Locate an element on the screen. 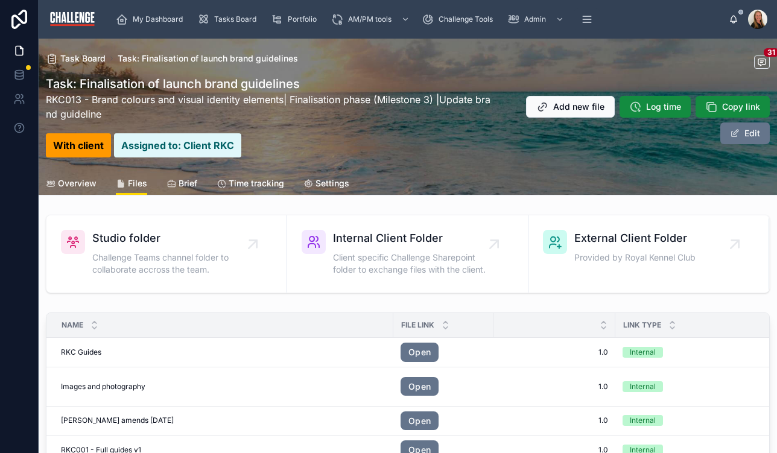 The image size is (777, 453). span: Files is located at coordinates (138, 183).